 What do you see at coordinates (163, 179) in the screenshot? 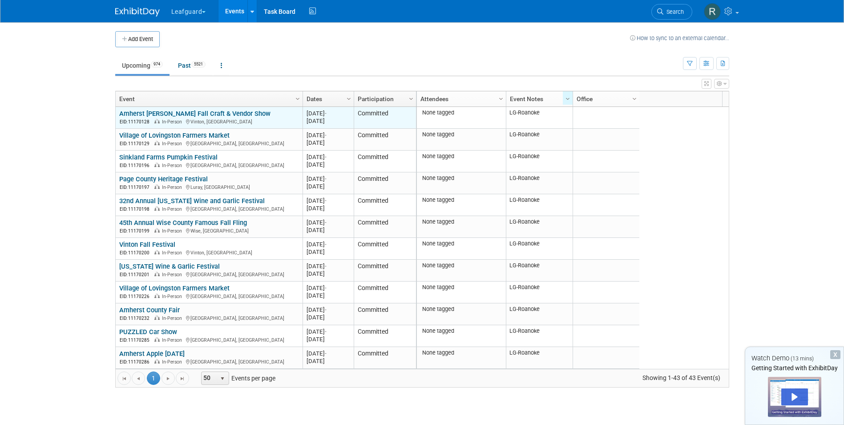
I see `a: Page County Heritage Festival` at bounding box center [163, 179].